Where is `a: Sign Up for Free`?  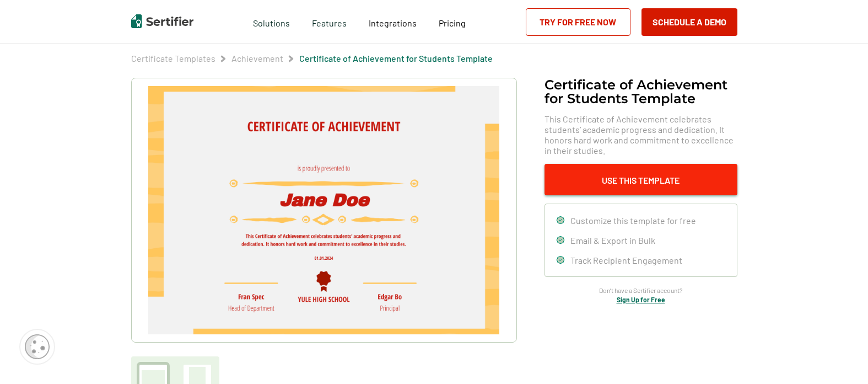
a: Sign Up for Free is located at coordinates (641, 300).